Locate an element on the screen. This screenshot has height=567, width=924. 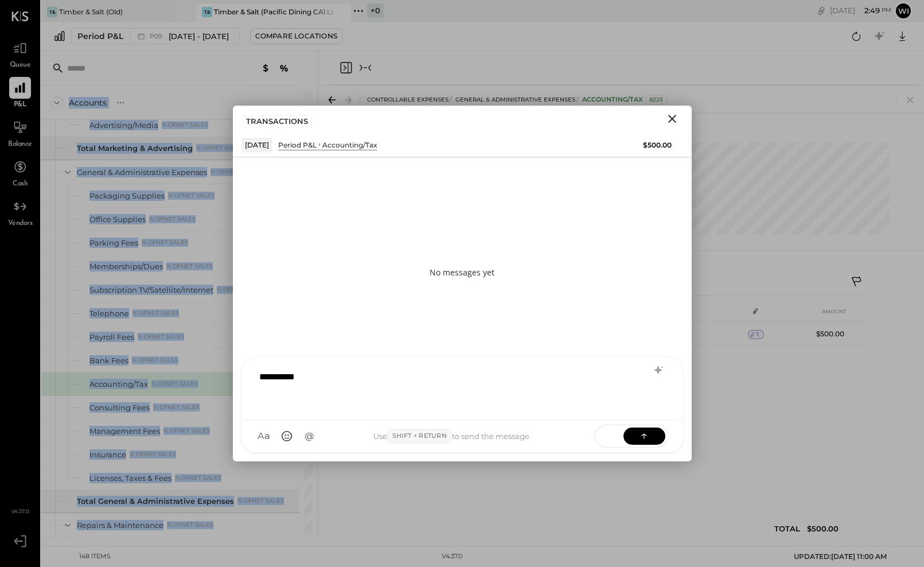
div: General & Administrative Expenses is located at coordinates (141, 172).